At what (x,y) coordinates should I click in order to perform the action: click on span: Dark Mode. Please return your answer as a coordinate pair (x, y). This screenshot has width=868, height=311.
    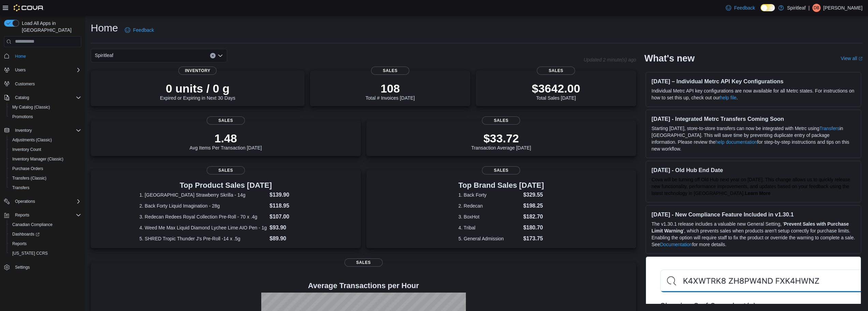
    Looking at the image, I should click on (760, 11).